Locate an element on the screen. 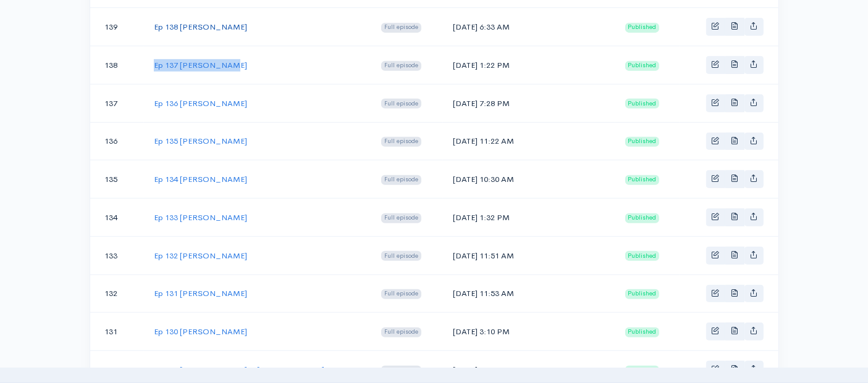  td: 137 is located at coordinates (118, 103).